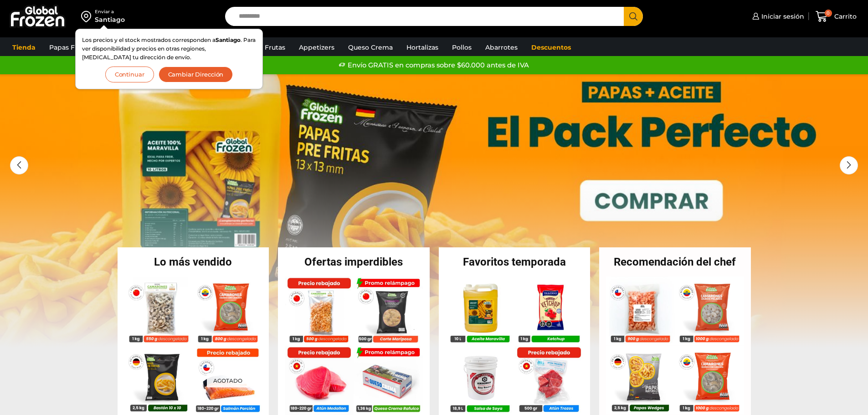 Image resolution: width=868 pixels, height=415 pixels. I want to click on div: Enviar a, so click(110, 12).